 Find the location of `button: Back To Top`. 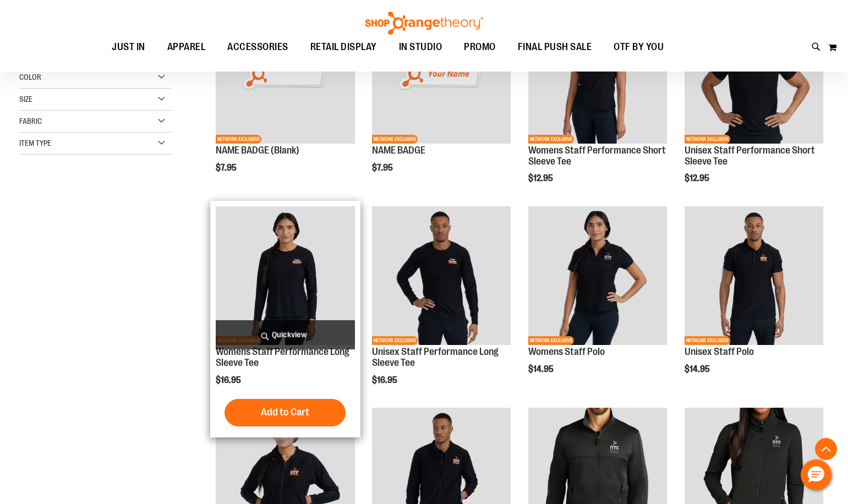

button: Back To Top is located at coordinates (826, 449).